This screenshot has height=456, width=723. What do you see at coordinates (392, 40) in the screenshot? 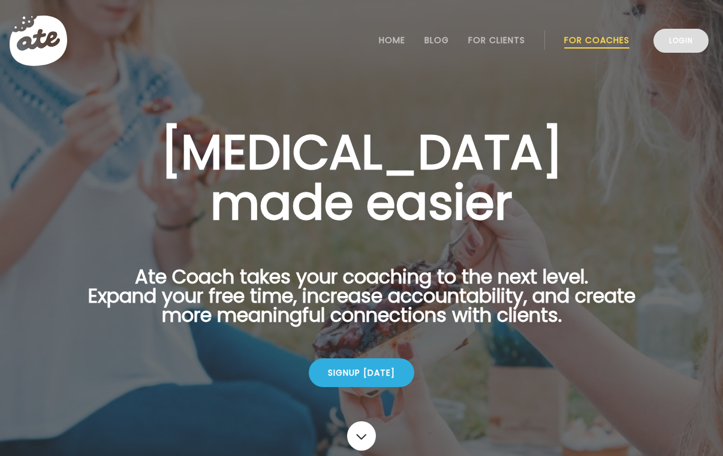
I see `a: Home` at bounding box center [392, 40].